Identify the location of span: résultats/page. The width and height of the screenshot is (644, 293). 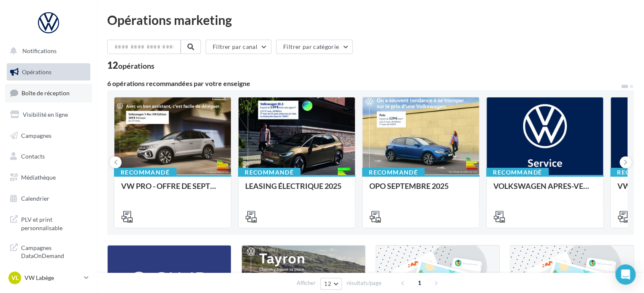
(364, 283).